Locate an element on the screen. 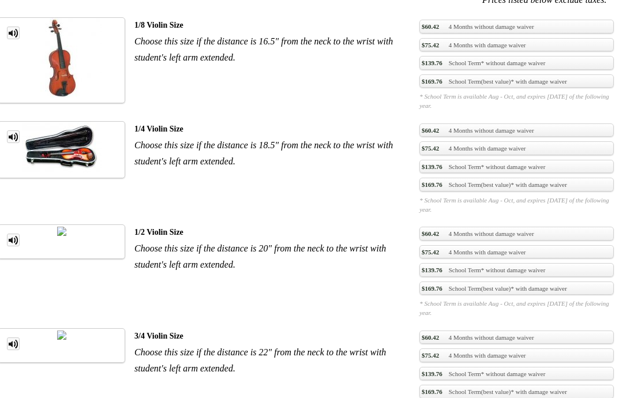 The image size is (623, 398). em: Choose this size if the distance is 20" from the neck to the wrist with student's left arm extended. is located at coordinates (260, 256).